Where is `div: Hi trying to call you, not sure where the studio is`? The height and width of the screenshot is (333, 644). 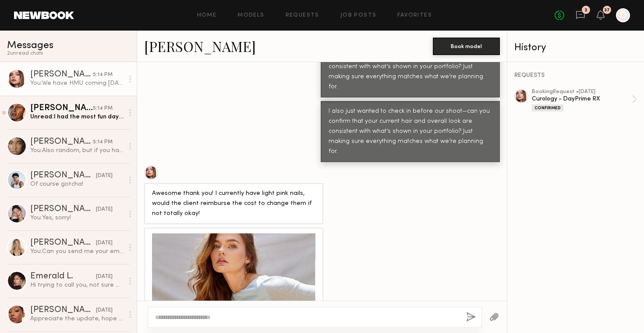 div: Hi trying to call you, not sure where the studio is is located at coordinates (77, 285).